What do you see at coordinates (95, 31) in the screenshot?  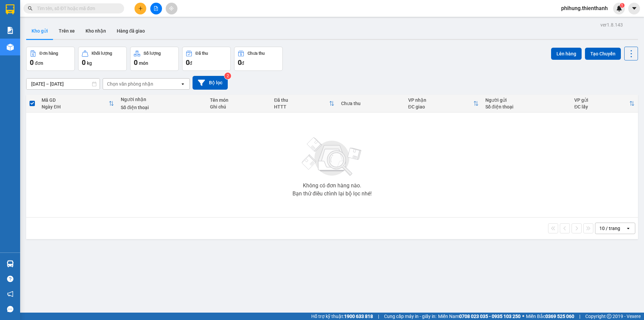 I see `button: Kho nhận` at bounding box center [95, 31].